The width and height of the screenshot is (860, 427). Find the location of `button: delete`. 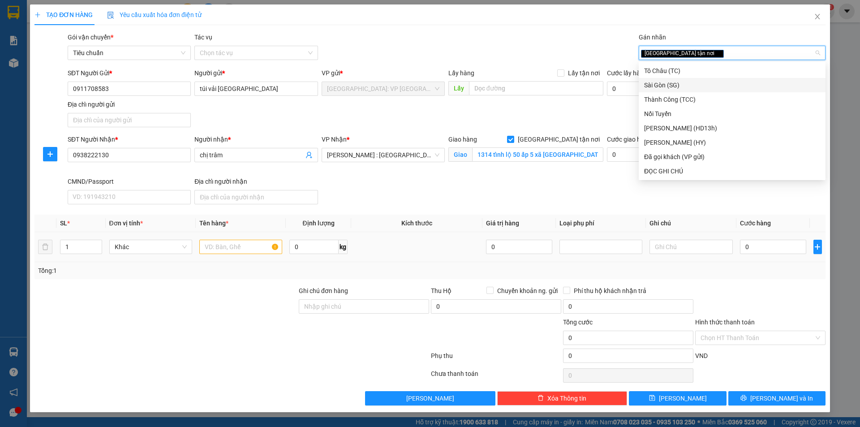

button: delete is located at coordinates (45, 247).